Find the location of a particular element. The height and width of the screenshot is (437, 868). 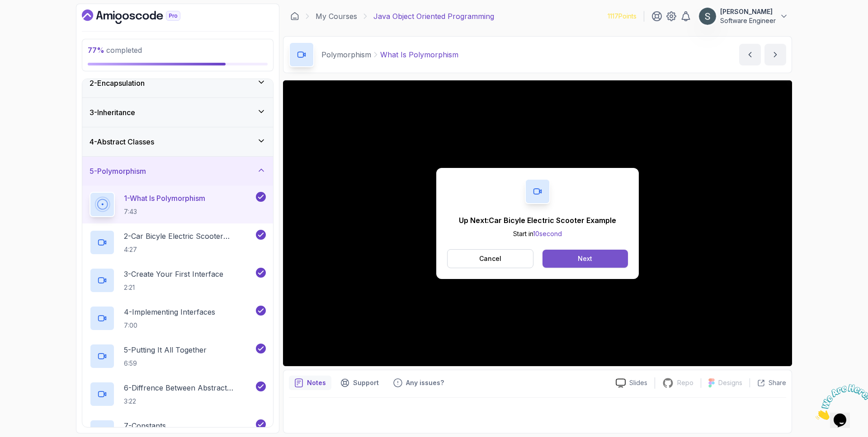

p: 7:43 is located at coordinates (165, 212).